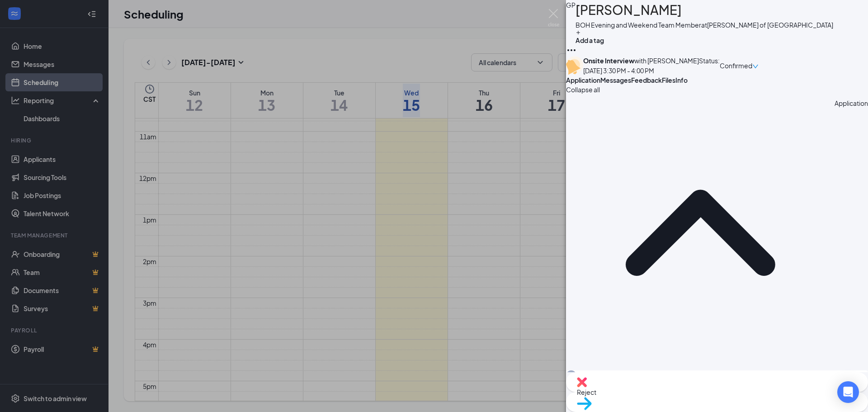  I want to click on div: Application, so click(851, 233).